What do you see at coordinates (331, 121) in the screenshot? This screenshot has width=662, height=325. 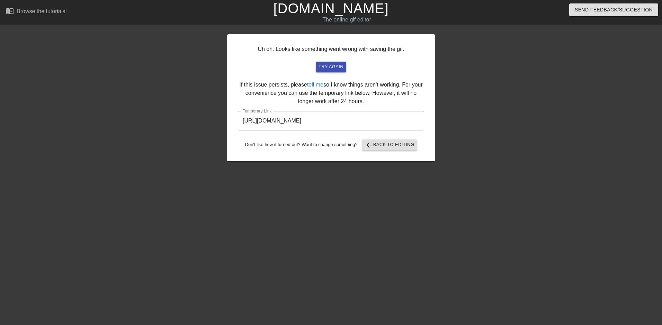 I see `input: bare` at bounding box center [331, 121].